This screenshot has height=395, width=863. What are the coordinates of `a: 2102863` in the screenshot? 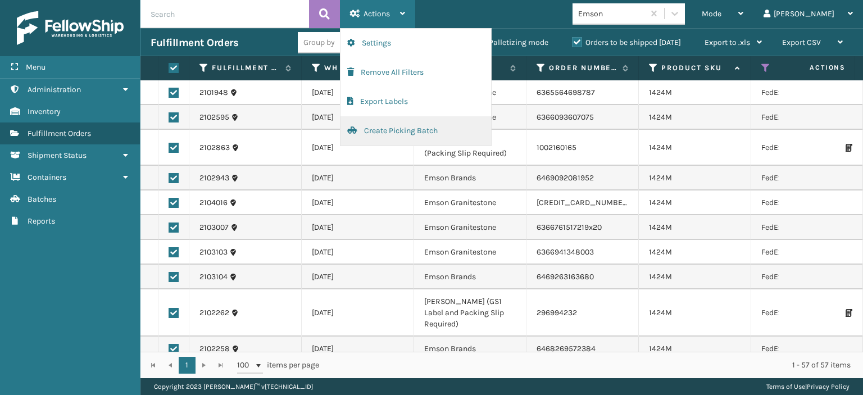 It's located at (215, 148).